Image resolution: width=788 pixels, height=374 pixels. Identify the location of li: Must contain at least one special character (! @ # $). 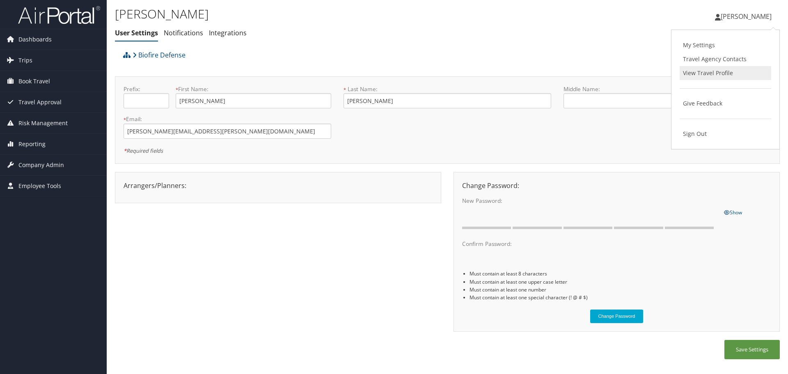
(620, 297).